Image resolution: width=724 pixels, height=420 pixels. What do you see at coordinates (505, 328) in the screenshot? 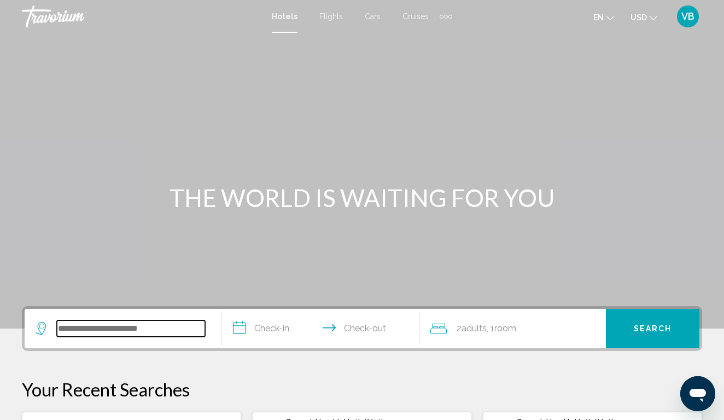
I see `span: Room` at bounding box center [505, 328].